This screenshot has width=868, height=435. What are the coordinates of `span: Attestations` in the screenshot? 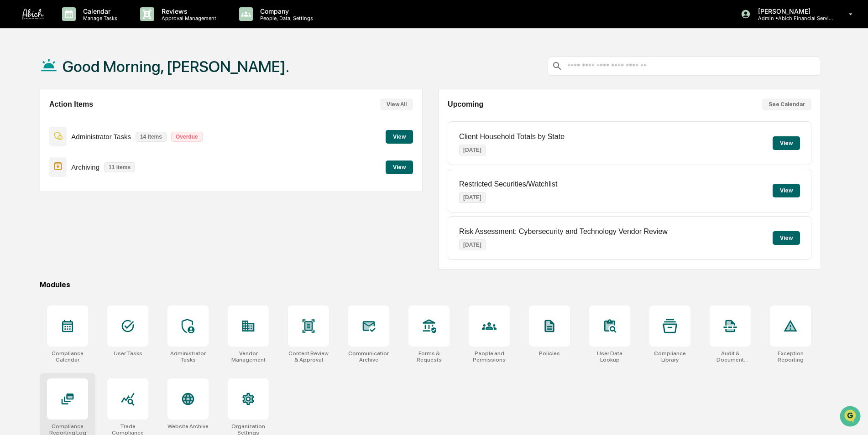 It's located at (94, 119).